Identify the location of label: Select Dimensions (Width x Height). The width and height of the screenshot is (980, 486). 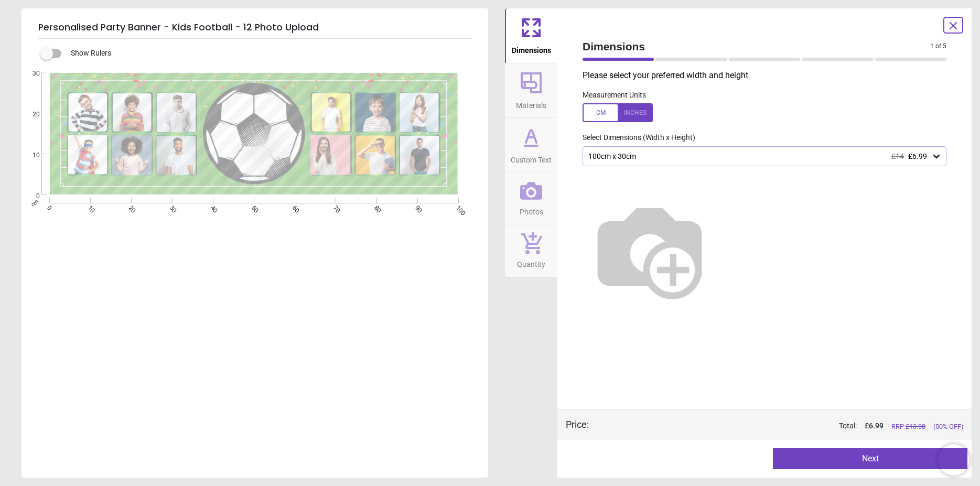
(634, 138).